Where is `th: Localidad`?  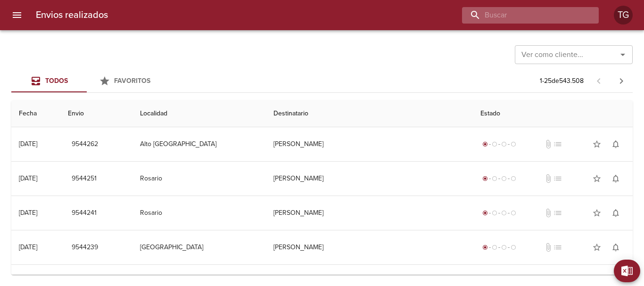 th: Localidad is located at coordinates (199, 114).